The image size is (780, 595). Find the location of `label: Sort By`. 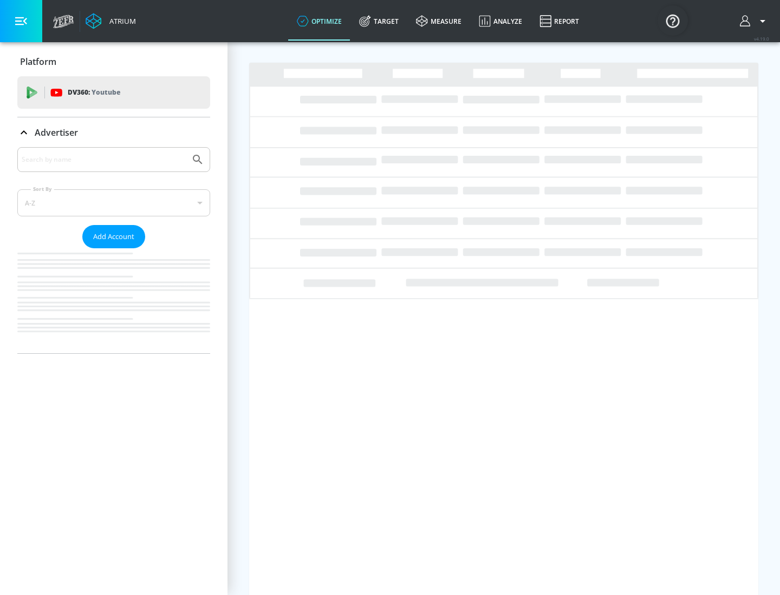

label: Sort By is located at coordinates (42, 189).